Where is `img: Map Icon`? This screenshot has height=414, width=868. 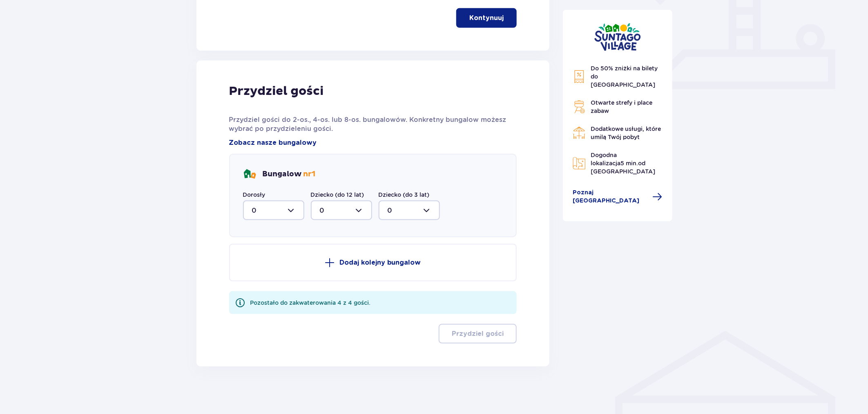 img: Map Icon is located at coordinates (579, 163).